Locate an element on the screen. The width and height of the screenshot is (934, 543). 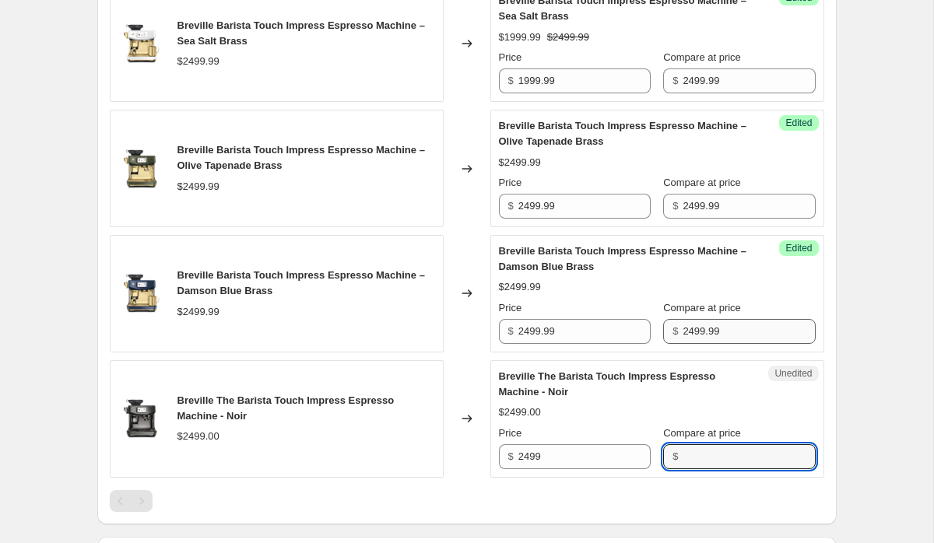
div: $1999.99 is located at coordinates (520, 37).